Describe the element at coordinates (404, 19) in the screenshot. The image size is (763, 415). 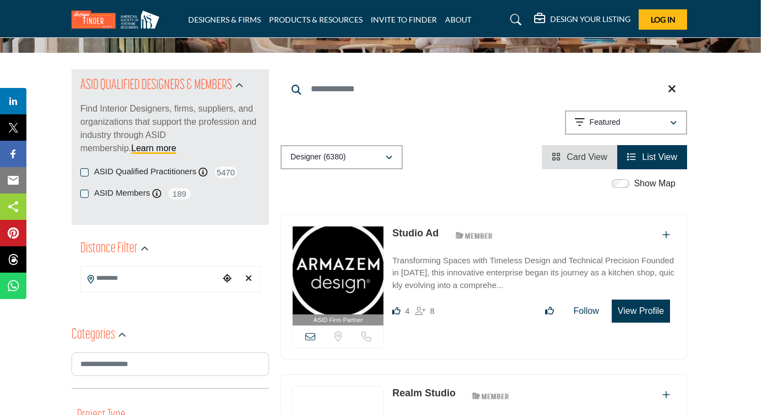
I see `a: INVITE TO FINDER` at that location.